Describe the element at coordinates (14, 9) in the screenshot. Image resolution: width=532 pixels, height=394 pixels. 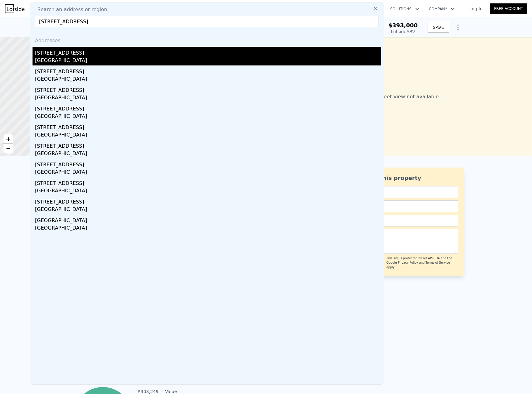
I see `img: Lotside` at that location.